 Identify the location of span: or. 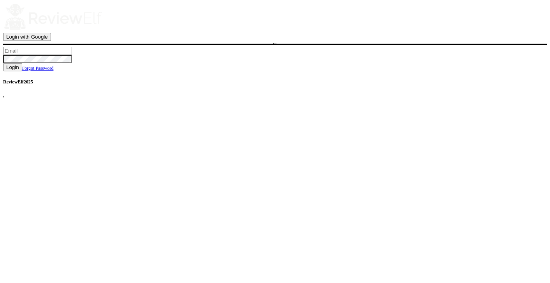
(275, 44).